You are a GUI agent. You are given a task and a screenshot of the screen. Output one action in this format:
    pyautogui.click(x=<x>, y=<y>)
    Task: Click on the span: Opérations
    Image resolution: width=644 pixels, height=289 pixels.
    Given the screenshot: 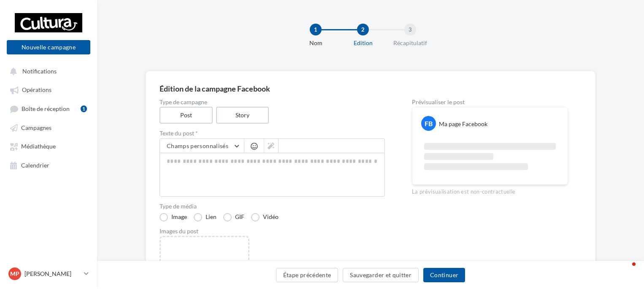 What is the action you would take?
    pyautogui.click(x=37, y=90)
    